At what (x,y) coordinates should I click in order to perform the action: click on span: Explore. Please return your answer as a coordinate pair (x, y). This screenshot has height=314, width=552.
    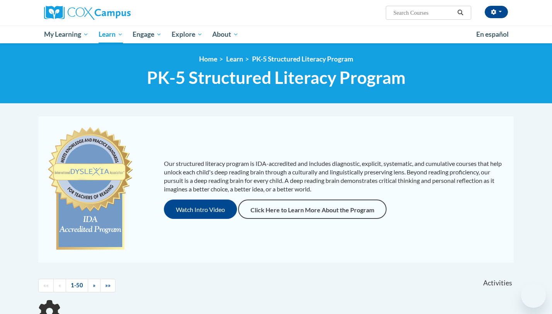
    Looking at the image, I should click on (187, 34).